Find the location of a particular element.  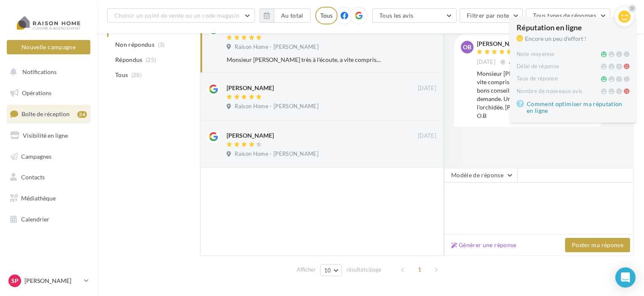

span: Opérations is located at coordinates (37, 93).